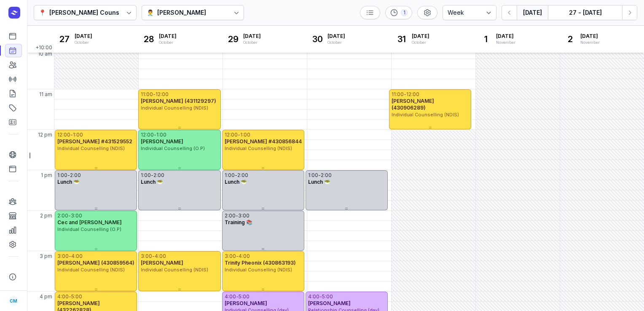 The width and height of the screenshot is (644, 311). Describe the element at coordinates (46, 256) in the screenshot. I see `span: 3 pm` at that location.